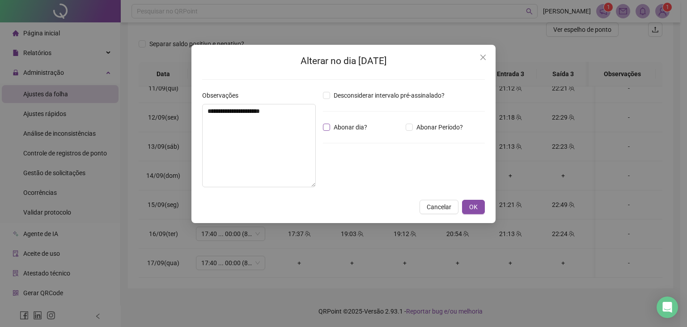 The height and width of the screenshot is (327, 687). Describe the element at coordinates (667, 307) in the screenshot. I see `div: Open Intercom Messenger` at that location.